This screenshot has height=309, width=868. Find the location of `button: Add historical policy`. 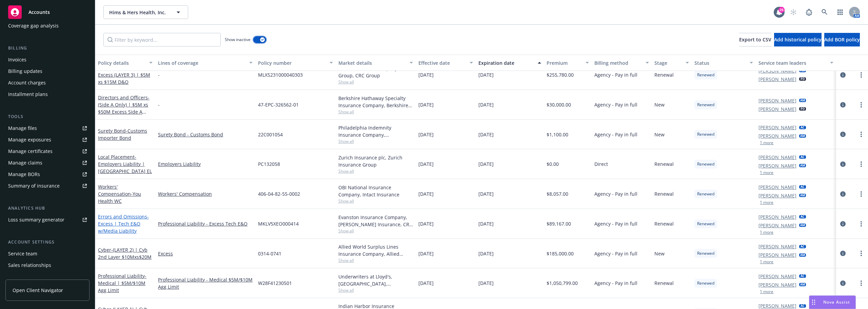

button: Add historical policy is located at coordinates (798, 40).